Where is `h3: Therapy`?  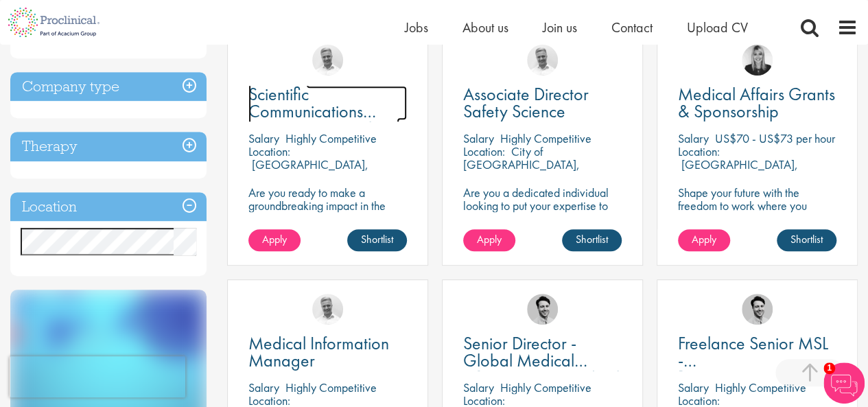
h3: Therapy is located at coordinates (109, 146).